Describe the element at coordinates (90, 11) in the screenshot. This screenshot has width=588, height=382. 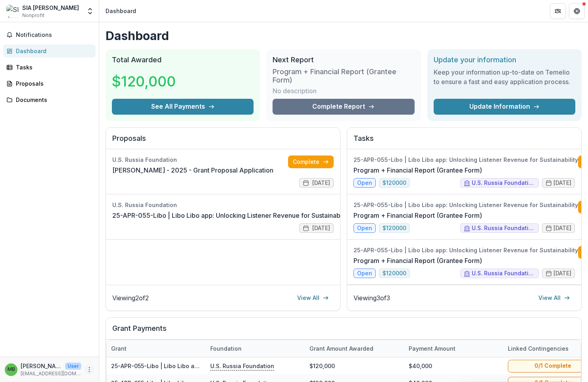
I see `button: Open entity switcher` at that location.